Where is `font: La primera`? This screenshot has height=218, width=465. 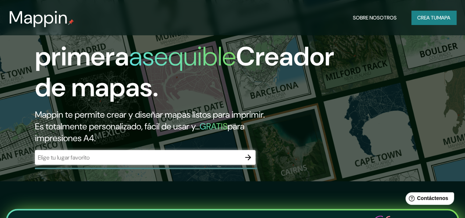 font: La primera is located at coordinates (82, 41).